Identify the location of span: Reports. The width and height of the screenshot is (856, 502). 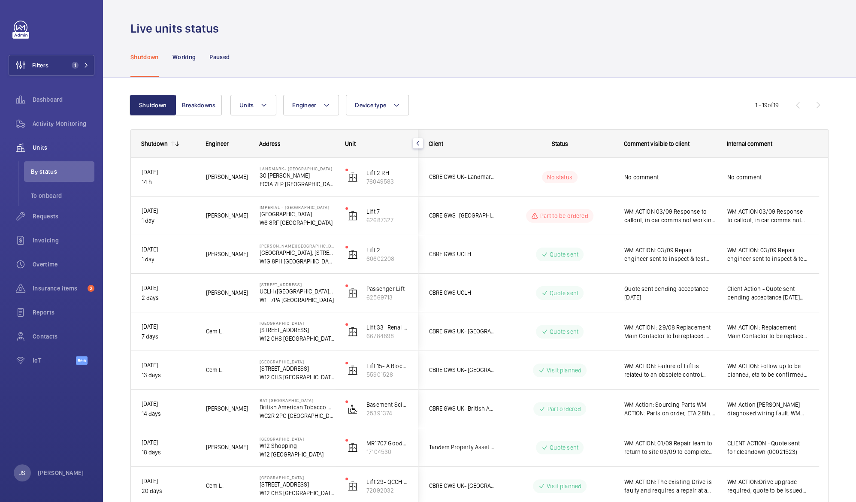
(64, 312).